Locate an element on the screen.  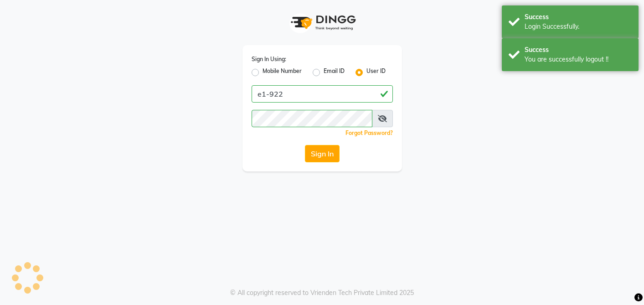
img: logo1.svg is located at coordinates (322, 22).